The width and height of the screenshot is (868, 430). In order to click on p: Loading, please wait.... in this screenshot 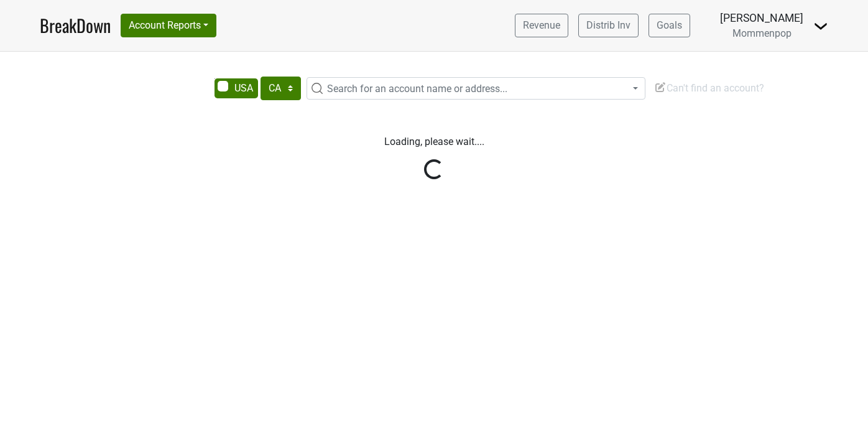, I will do `click(434, 142)`.